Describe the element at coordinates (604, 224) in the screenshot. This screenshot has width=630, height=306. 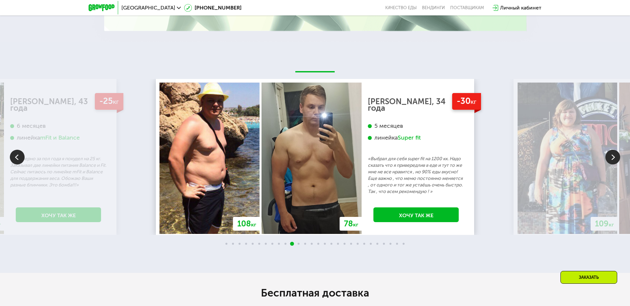
I see `div: 109` at that location.